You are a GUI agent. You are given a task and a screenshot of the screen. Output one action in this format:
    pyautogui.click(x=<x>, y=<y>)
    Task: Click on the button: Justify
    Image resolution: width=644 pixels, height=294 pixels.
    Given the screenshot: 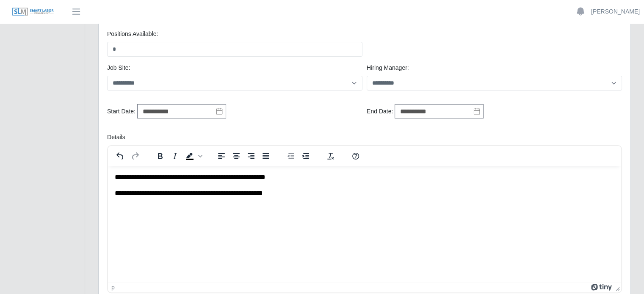 What is the action you would take?
    pyautogui.click(x=265, y=156)
    